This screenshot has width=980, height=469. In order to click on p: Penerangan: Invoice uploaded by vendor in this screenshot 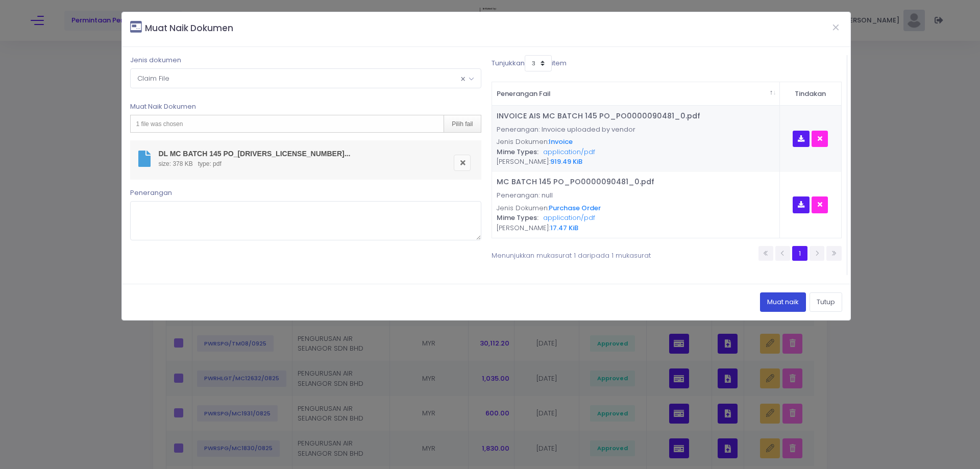, I will do `click(598, 129)`.